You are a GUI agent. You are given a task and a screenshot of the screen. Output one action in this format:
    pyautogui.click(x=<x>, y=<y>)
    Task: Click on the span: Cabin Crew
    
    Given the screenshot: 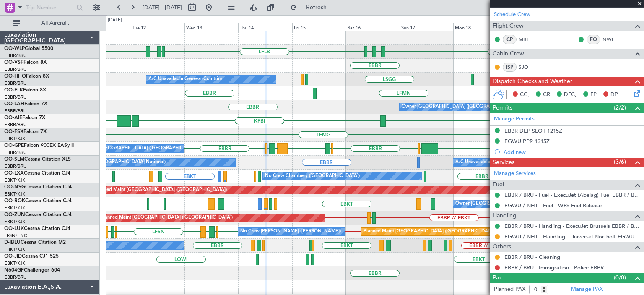 What is the action you would take?
    pyautogui.click(x=508, y=54)
    